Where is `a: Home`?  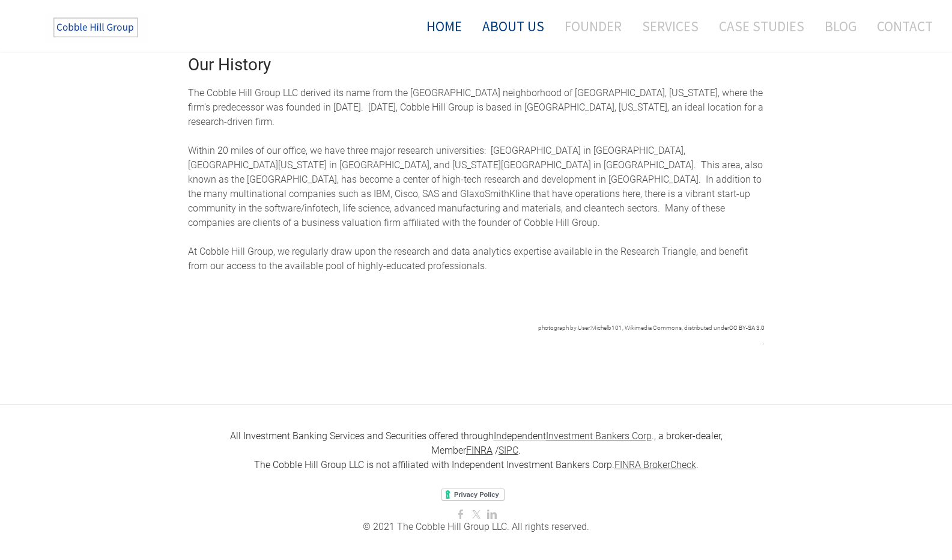 a: Home is located at coordinates (439, 26).